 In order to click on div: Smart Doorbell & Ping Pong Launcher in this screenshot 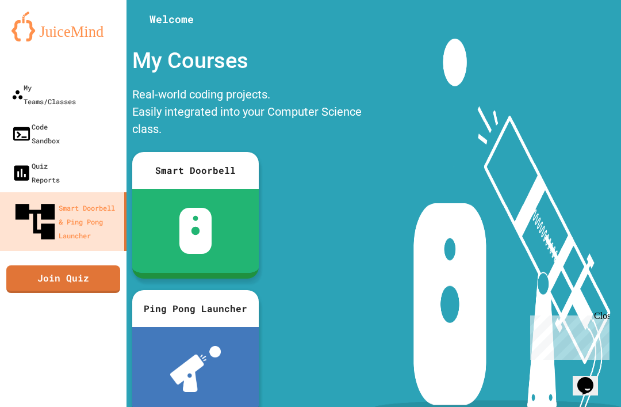, I will do `click(66, 221)`.